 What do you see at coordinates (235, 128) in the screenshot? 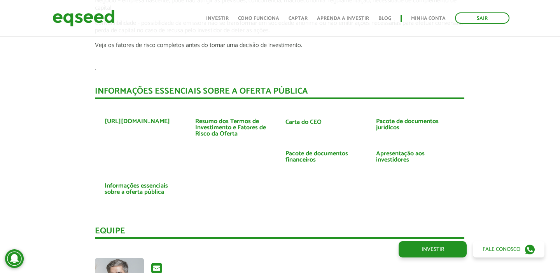
I see `a: Resumo dos Termos de Investimento e Fatores de Risco da Oferta` at bounding box center [235, 128].